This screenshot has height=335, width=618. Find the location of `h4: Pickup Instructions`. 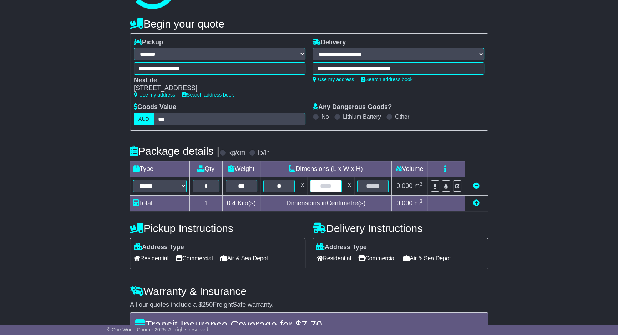

h4: Pickup Instructions is located at coordinates (218, 228).